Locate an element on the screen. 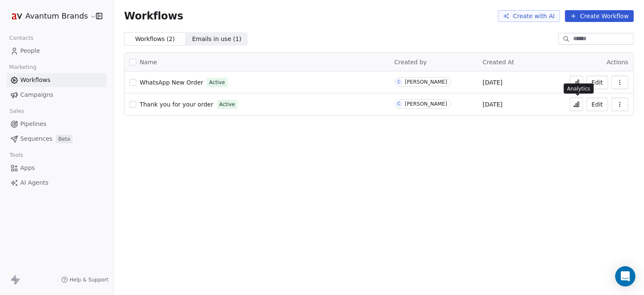  span: People is located at coordinates (30, 51).